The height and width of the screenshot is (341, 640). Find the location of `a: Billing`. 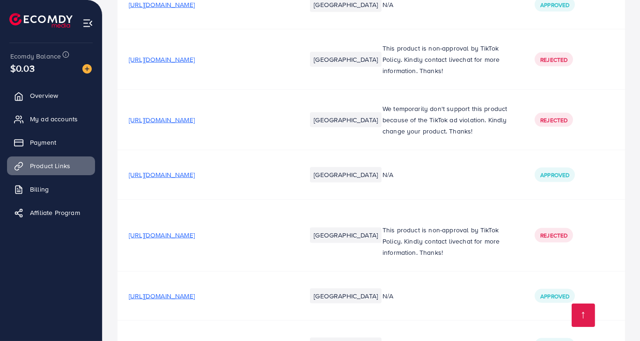

a: Billing is located at coordinates (51, 189).